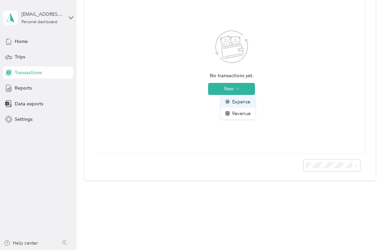 The height and width of the screenshot is (250, 387). I want to click on span: Data exports, so click(29, 104).